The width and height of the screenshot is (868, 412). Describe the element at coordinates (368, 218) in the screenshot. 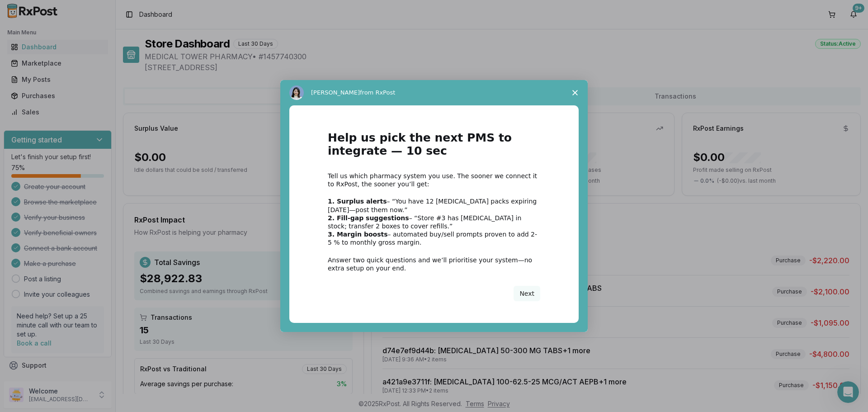

I see `b: 2. Fill-gap suggestions` at that location.